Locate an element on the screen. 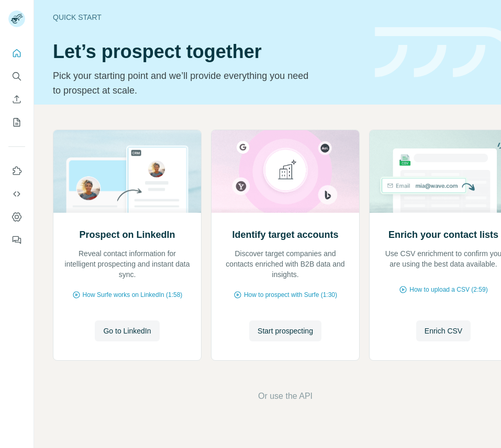 The height and width of the screenshot is (448, 501). div: Quick start is located at coordinates (207, 17).